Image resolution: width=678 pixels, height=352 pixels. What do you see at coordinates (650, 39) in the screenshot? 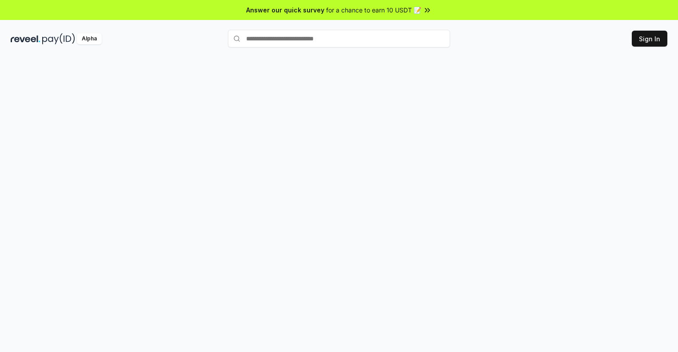
I see `button: Sign In` at bounding box center [650, 39].